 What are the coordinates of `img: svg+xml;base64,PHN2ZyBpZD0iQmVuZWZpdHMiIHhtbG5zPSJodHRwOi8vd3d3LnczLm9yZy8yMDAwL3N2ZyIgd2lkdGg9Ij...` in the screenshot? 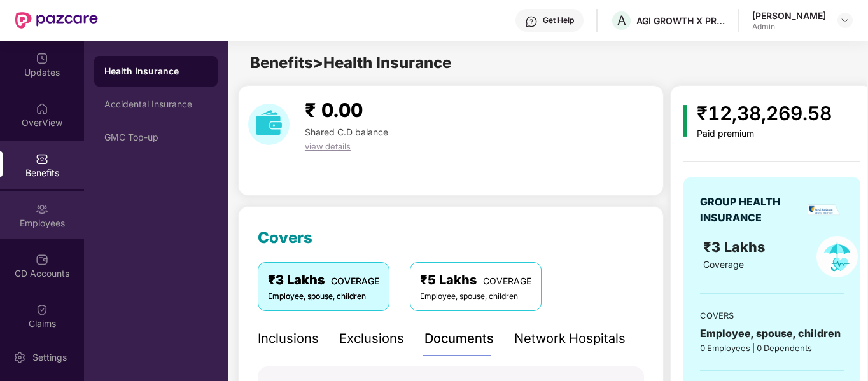 It's located at (42, 159).